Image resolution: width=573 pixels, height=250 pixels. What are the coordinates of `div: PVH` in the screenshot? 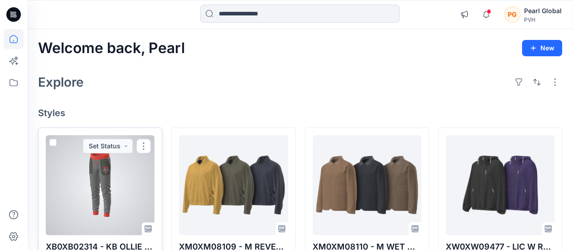 It's located at (543, 19).